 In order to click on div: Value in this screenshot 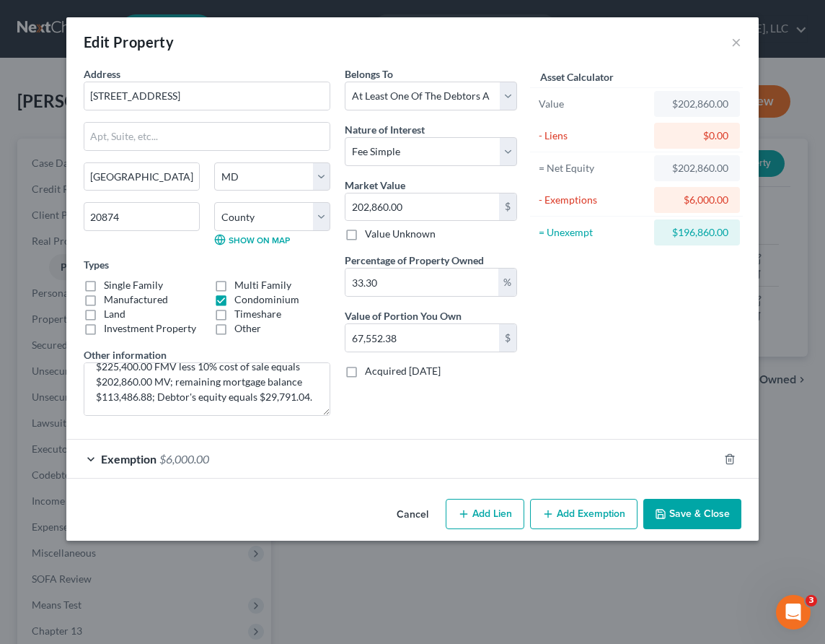, I will do `click(593, 104)`.